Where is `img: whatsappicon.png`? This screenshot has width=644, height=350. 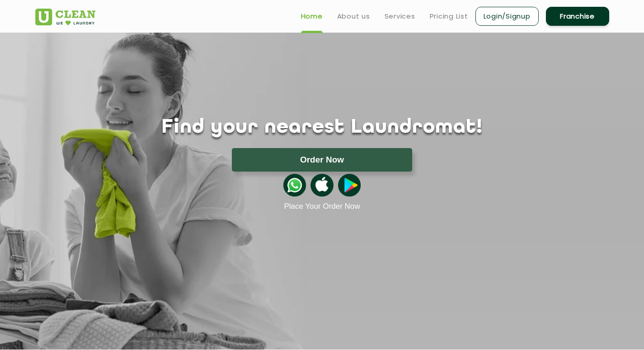 img: whatsappicon.png is located at coordinates (294, 185).